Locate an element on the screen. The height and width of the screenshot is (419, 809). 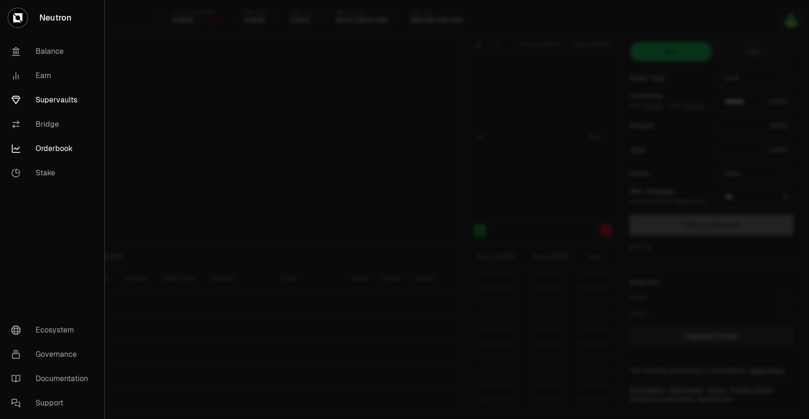
a: Supervaults is located at coordinates (52, 100).